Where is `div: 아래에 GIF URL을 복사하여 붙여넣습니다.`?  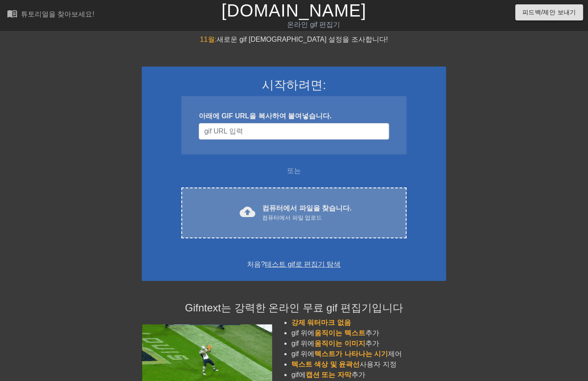
div: 아래에 GIF URL을 복사하여 붙여넣습니다. is located at coordinates (294, 116).